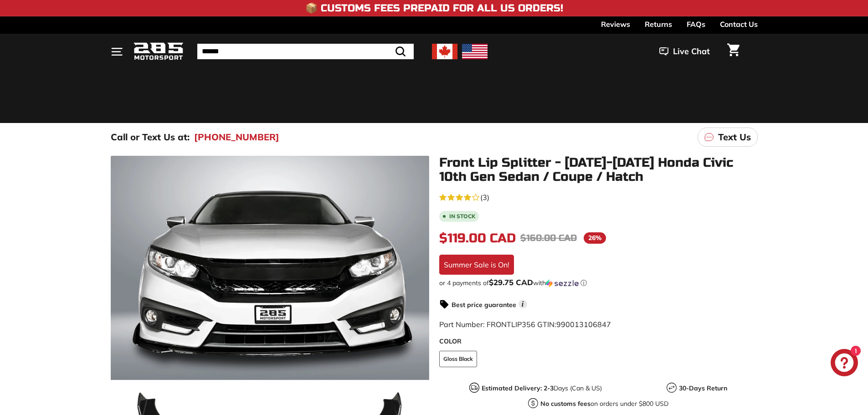  Describe the element at coordinates (615, 24) in the screenshot. I see `a: Reviews` at that location.